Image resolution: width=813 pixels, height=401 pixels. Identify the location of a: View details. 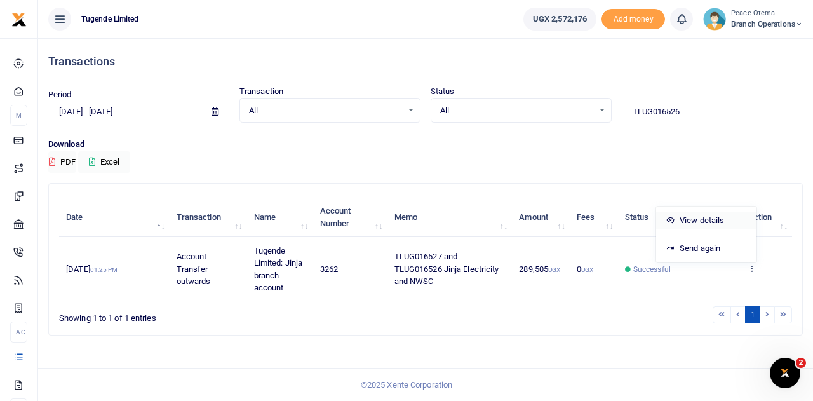
(706, 220).